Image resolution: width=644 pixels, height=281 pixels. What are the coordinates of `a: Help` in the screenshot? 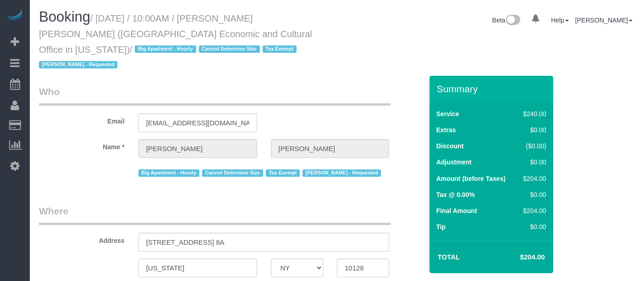 It's located at (560, 20).